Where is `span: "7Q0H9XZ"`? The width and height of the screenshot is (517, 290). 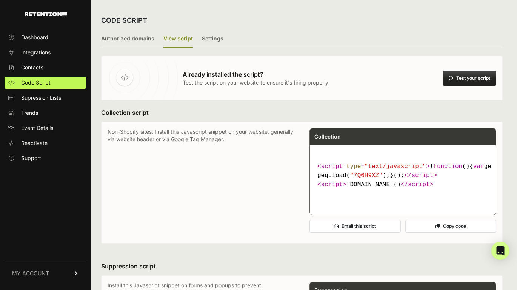 span: "7Q0H9XZ" is located at coordinates (366, 176).